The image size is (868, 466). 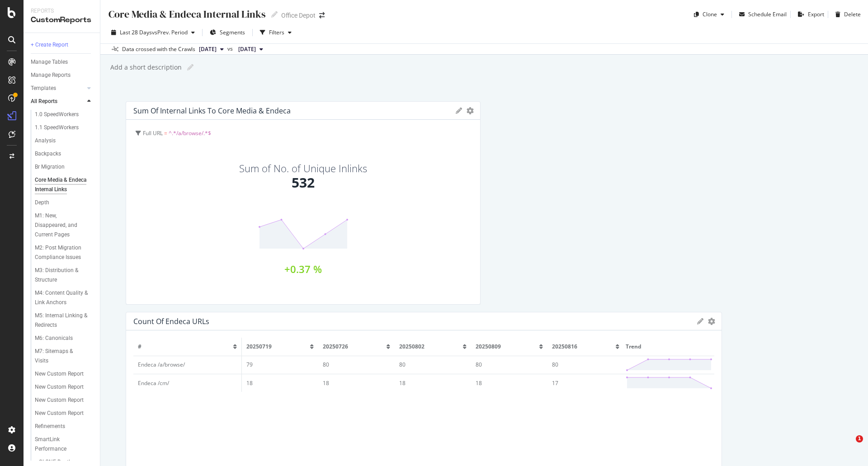 What do you see at coordinates (208, 49) in the screenshot?
I see `span: 2025 Aug. 16th` at bounding box center [208, 49].